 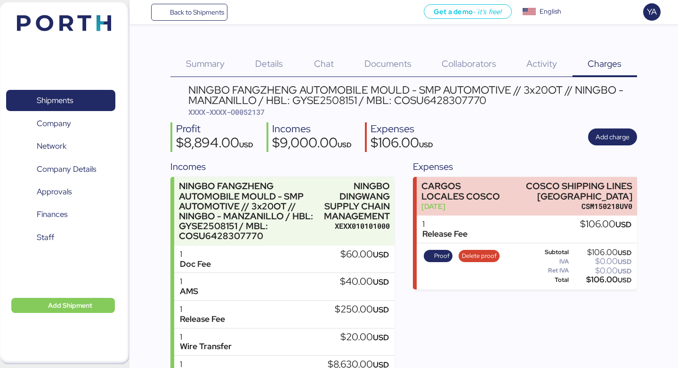 What do you see at coordinates (479, 256) in the screenshot?
I see `span: Delete proof` at bounding box center [479, 256].